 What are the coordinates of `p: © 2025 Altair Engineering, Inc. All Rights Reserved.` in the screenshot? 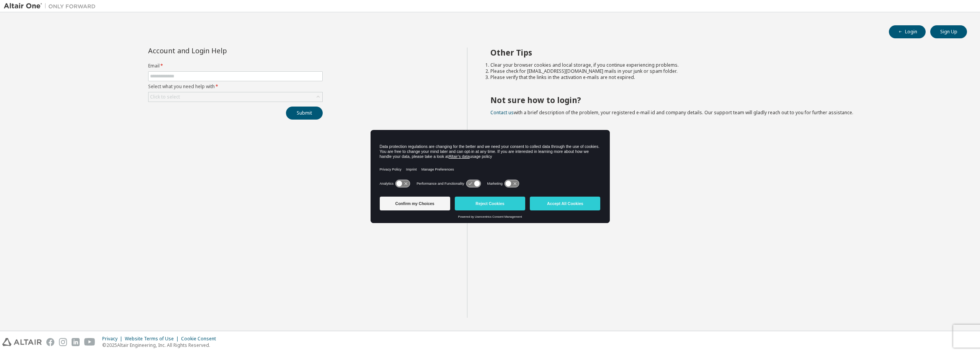 It's located at (161, 345).